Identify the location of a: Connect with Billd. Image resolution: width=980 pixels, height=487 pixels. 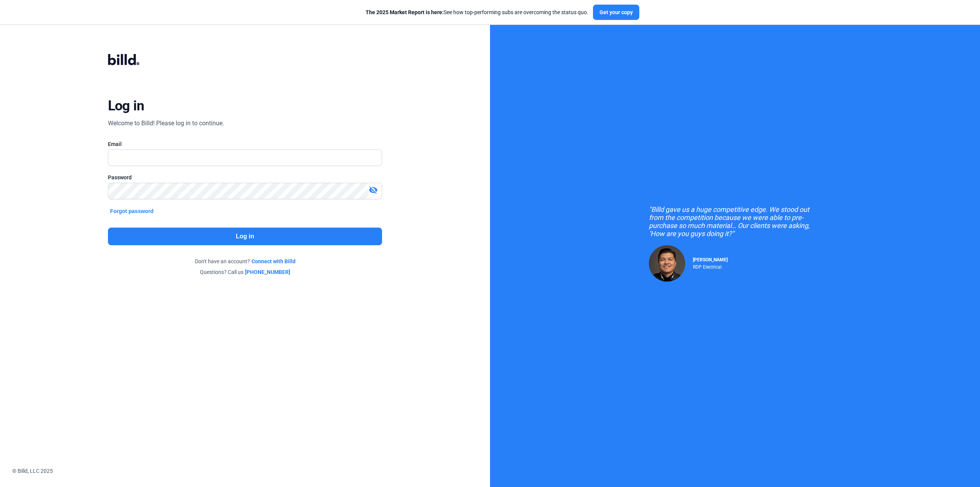
(274, 261).